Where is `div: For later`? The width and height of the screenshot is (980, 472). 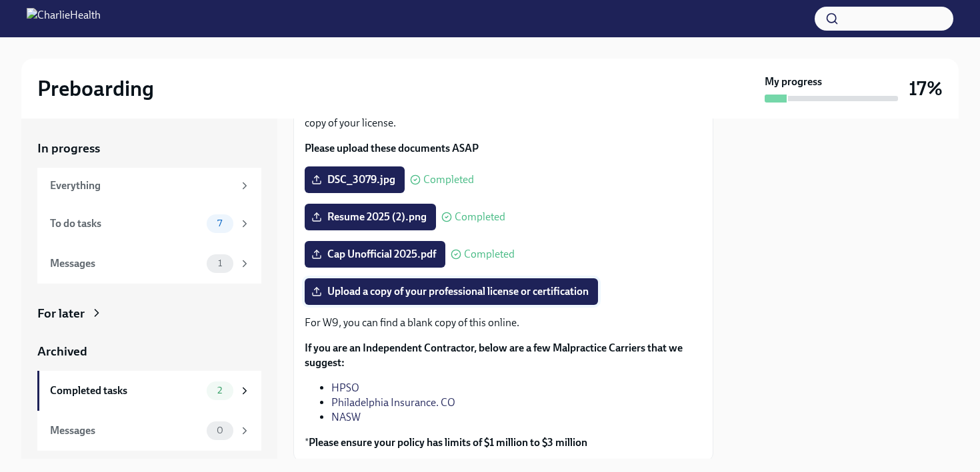 div: For later is located at coordinates (61, 314).